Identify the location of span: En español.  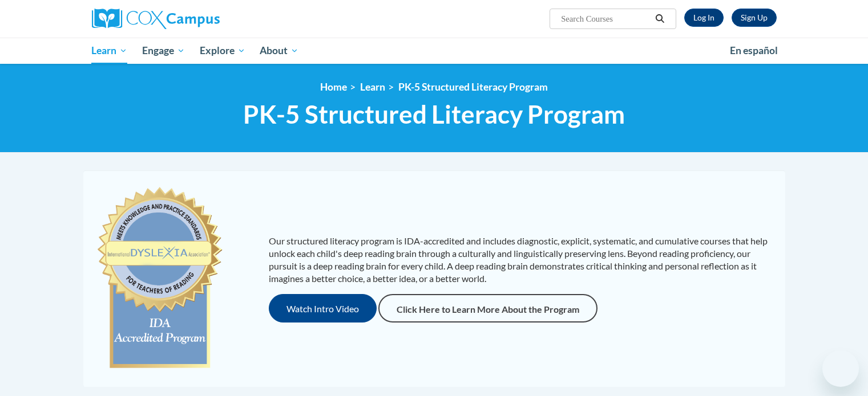
(754, 50).